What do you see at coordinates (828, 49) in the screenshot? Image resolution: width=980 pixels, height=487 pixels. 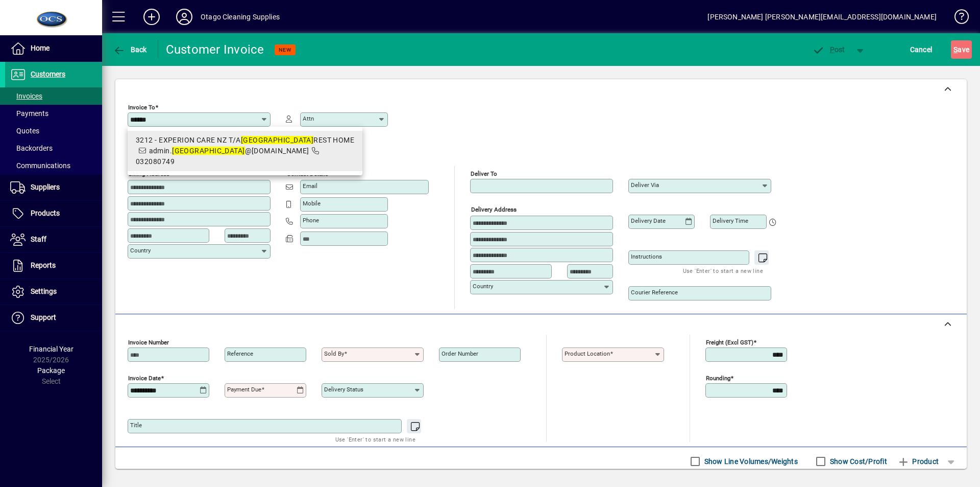 I see `button: Post` at bounding box center [828, 49].